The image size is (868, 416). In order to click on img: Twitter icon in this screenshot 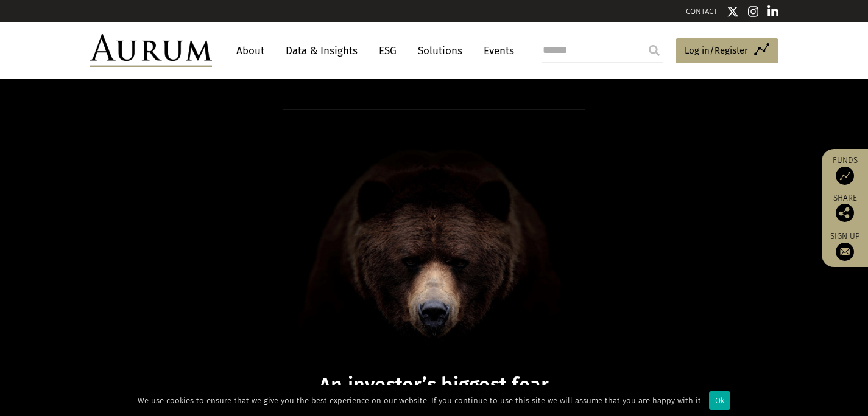, I will do `click(733, 11)`.